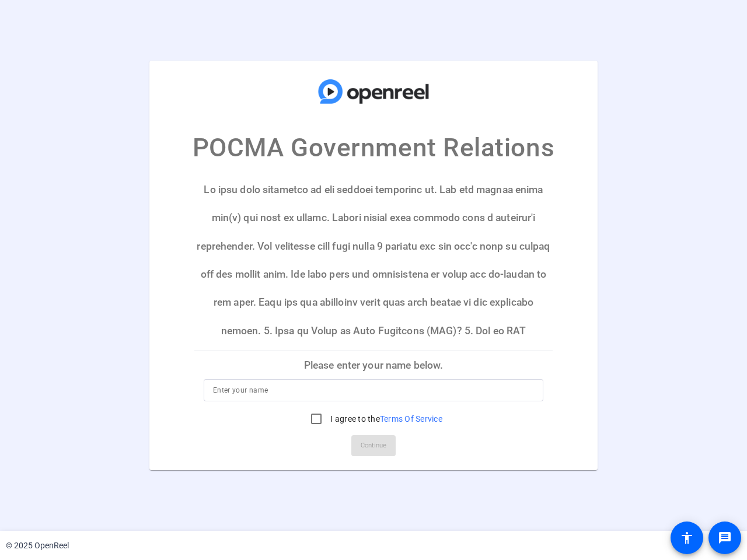  I want to click on mat-icon: accessibility, so click(687, 538).